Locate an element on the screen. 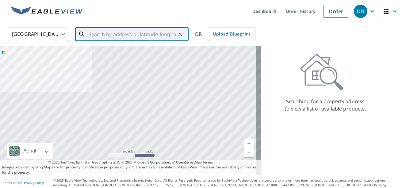  span: Upload Blueprint is located at coordinates (232, 34).